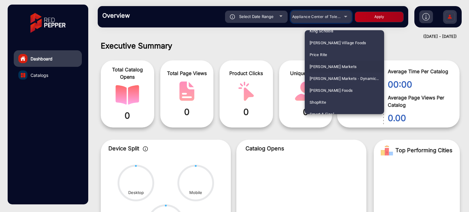  Describe the element at coordinates (322, 31) in the screenshot. I see `span: King Schools` at that location.